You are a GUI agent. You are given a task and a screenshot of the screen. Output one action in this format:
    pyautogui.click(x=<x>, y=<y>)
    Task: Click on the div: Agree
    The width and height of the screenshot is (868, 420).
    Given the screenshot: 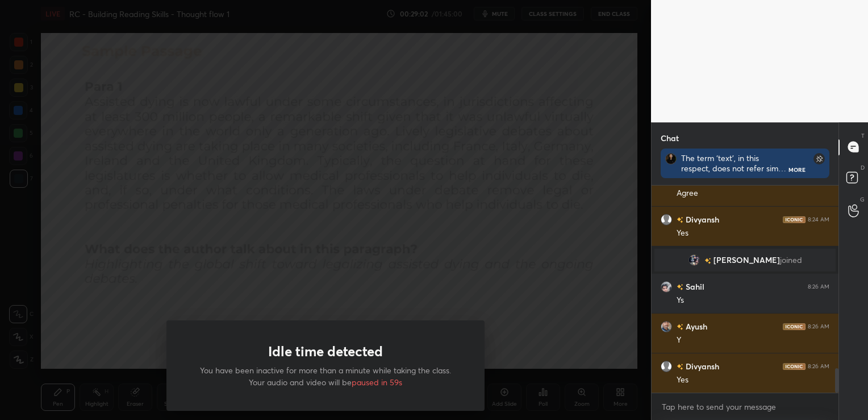 What is the action you would take?
    pyautogui.click(x=753, y=193)
    